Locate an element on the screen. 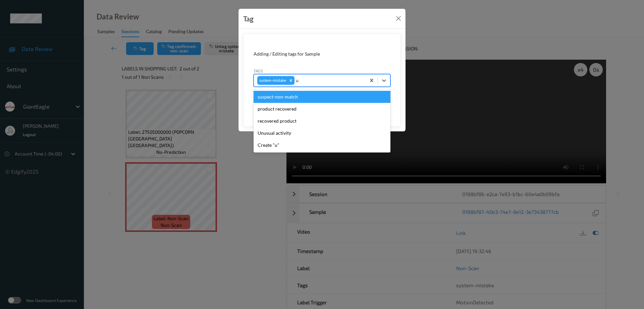 The image size is (644, 309). div: Unusual activity is located at coordinates (322, 133).